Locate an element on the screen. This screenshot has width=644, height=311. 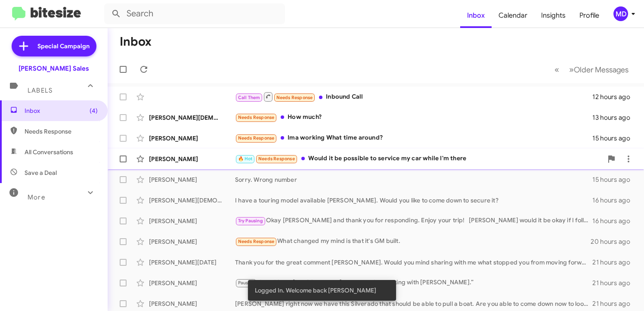
span: Save a Deal is located at coordinates (40, 173).